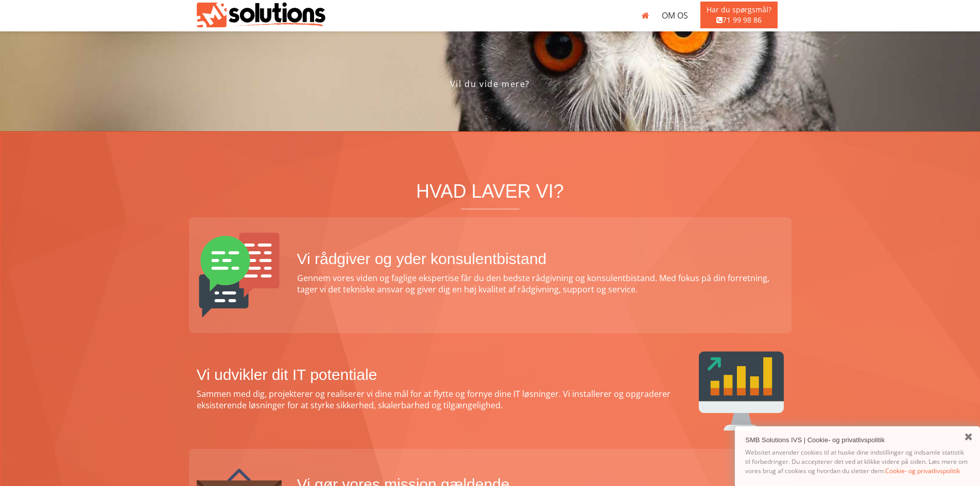 The width and height of the screenshot is (980, 486). I want to click on a: Vil du vide mere?, so click(489, 64).